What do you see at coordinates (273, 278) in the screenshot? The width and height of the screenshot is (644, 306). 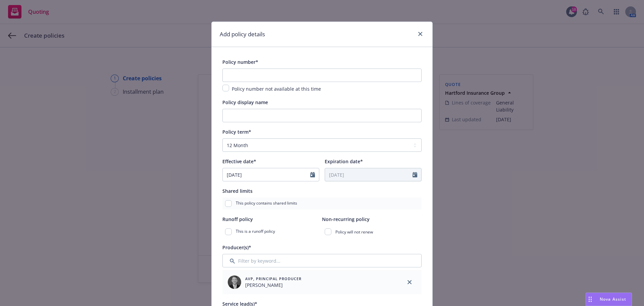 I see `span: AVP, Principal Producer` at bounding box center [273, 278].